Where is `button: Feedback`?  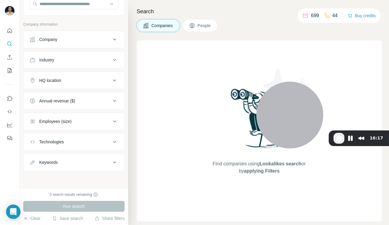
button: Feedback is located at coordinates (10, 138).